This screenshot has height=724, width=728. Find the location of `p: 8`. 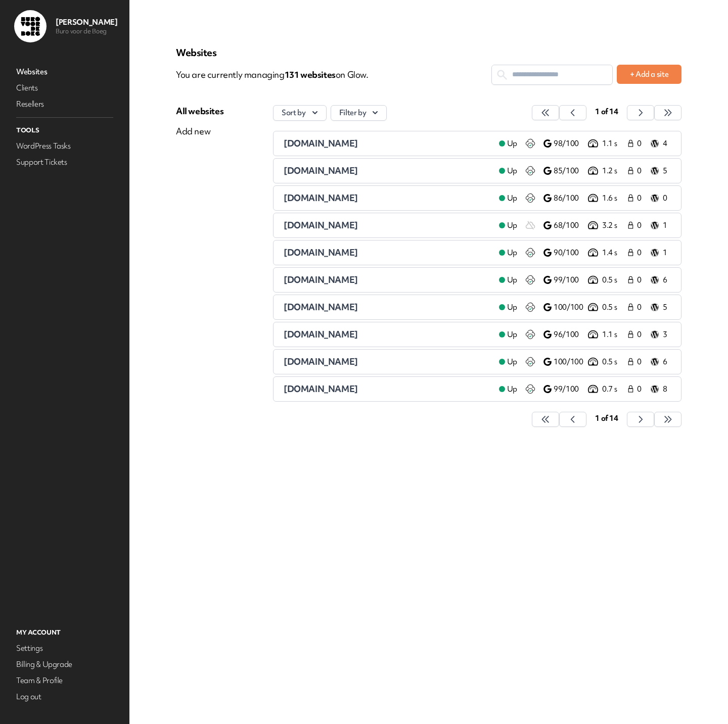

p: 8 is located at coordinates (667, 389).